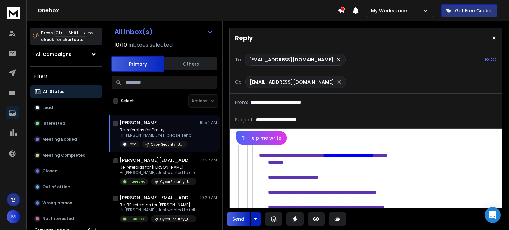 This screenshot has height=230, width=509. What do you see at coordinates (121, 45) in the screenshot?
I see `span: 10 / 10` at bounding box center [121, 45].